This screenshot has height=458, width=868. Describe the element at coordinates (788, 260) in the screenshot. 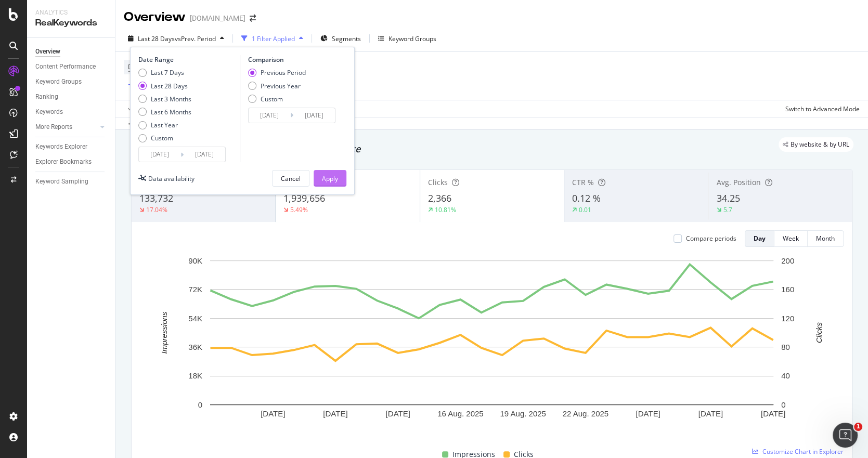

I see `text: 200` at that location.